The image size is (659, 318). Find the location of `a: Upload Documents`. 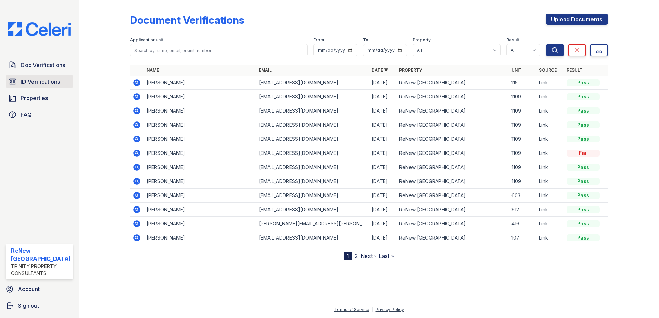

a: Upload Documents is located at coordinates (576, 19).